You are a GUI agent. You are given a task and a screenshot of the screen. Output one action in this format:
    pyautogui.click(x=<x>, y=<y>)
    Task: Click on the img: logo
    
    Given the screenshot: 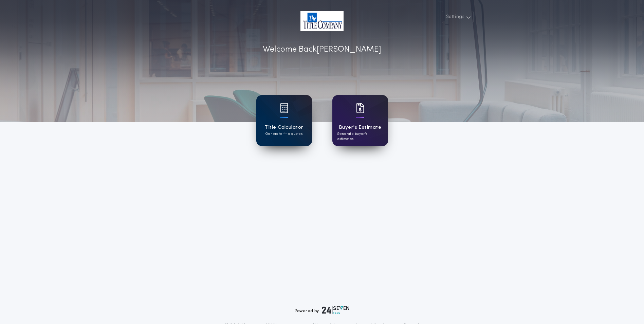 What is the action you would take?
    pyautogui.click(x=336, y=310)
    